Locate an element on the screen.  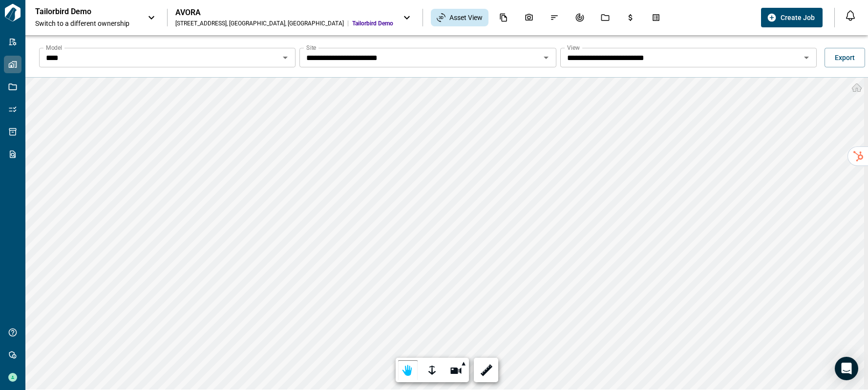
div: Budgets is located at coordinates (631, 17).